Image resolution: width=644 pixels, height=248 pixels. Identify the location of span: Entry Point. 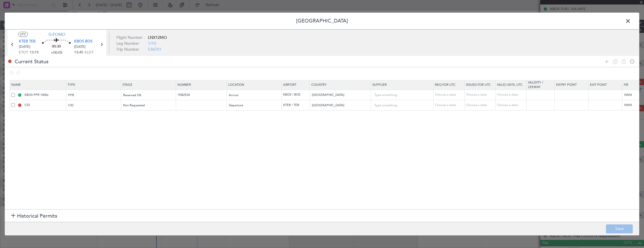
(566, 85).